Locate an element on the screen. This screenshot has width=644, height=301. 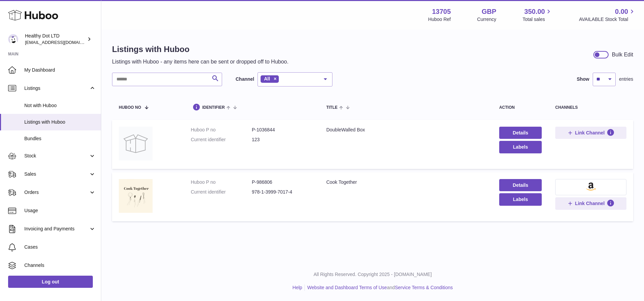
div: DoubleWalled Box is located at coordinates (406, 130).